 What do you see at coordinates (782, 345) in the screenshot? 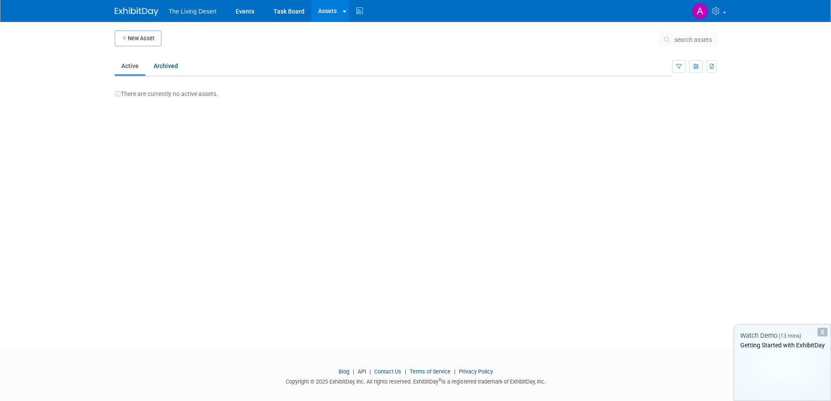
I see `div: Getting Started with ExhibitDay` at bounding box center [782, 345].